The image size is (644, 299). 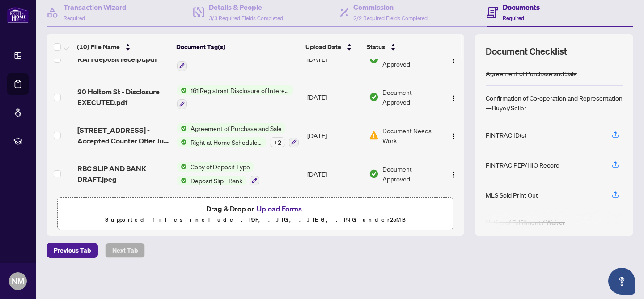 What do you see at coordinates (410, 136) in the screenshot?
I see `span: Document Needs Work` at bounding box center [410, 136].